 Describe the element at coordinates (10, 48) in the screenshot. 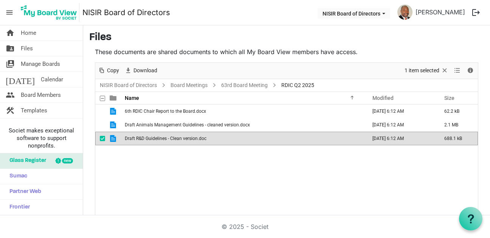

I see `span: folder_shared` at that location.